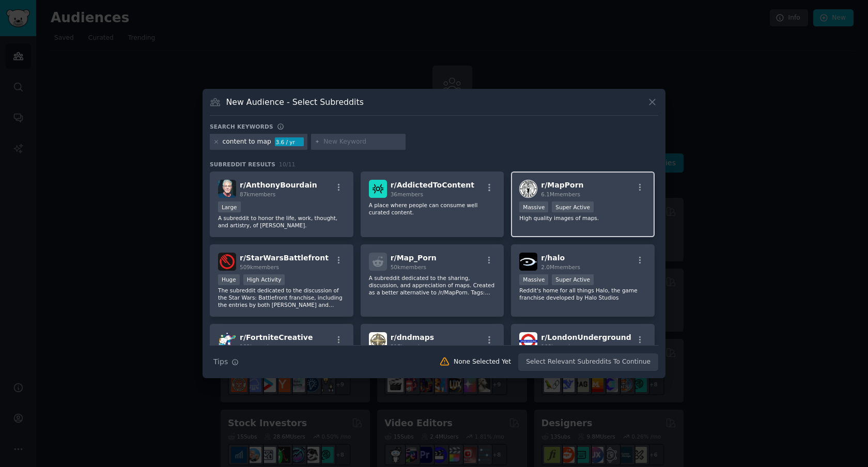 Image resolution: width=868 pixels, height=467 pixels. Describe the element at coordinates (413, 258) in the screenshot. I see `span: r/ Map_Porn` at that location.